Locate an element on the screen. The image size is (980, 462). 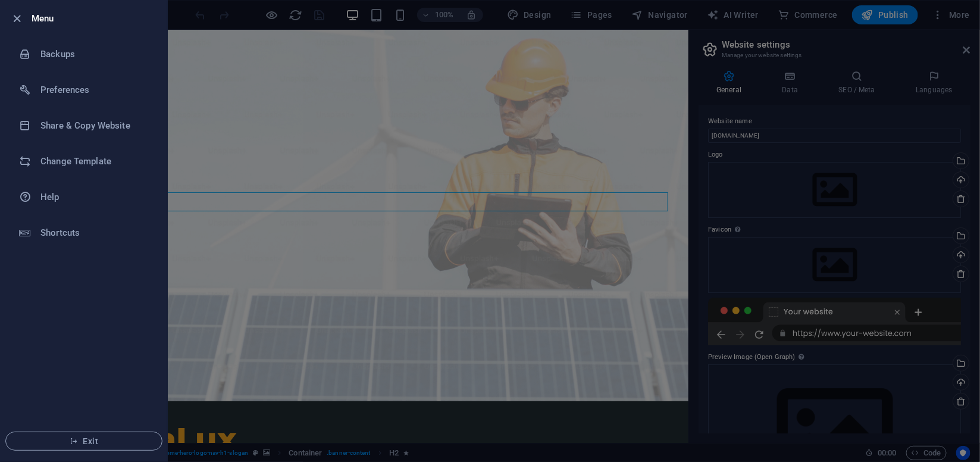
span: Exit is located at coordinates (84, 441).